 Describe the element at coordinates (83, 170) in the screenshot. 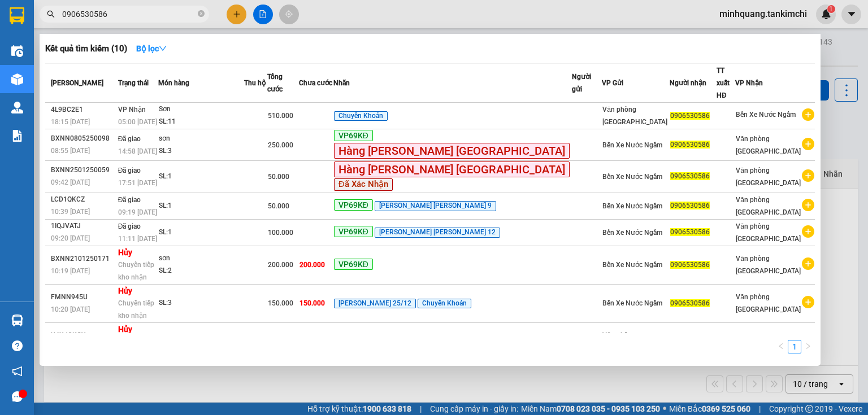

I see `div: BXNN2501250059` at that location.